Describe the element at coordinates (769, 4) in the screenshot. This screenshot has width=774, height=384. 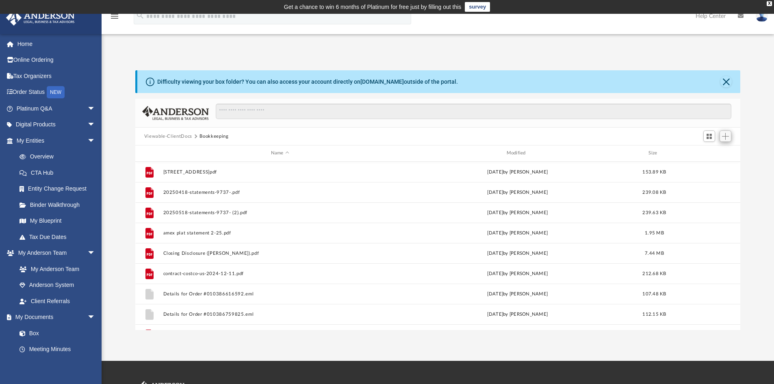
I see `div: close` at that location.